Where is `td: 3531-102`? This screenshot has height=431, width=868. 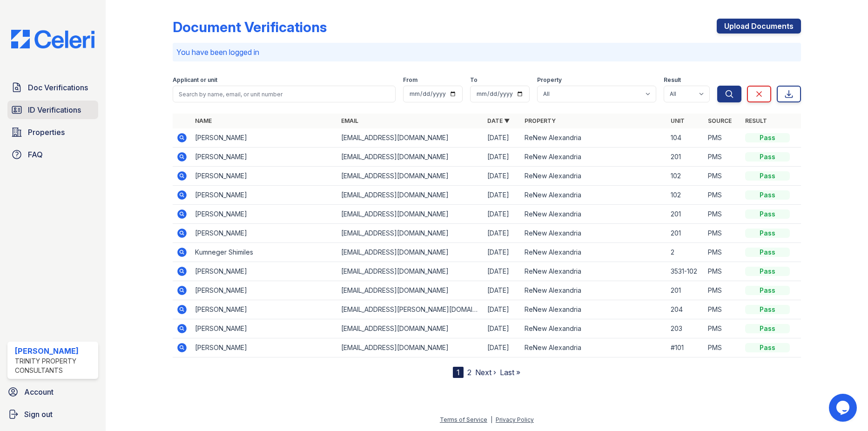 td: 3531-102 is located at coordinates (685, 272).